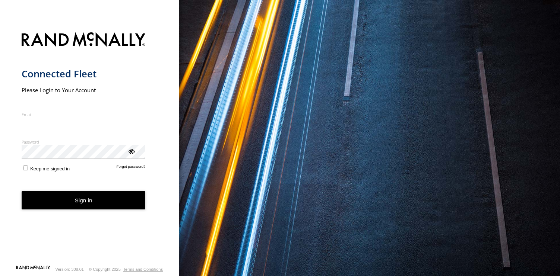  I want to click on div: Version: 308.01, so click(70, 270).